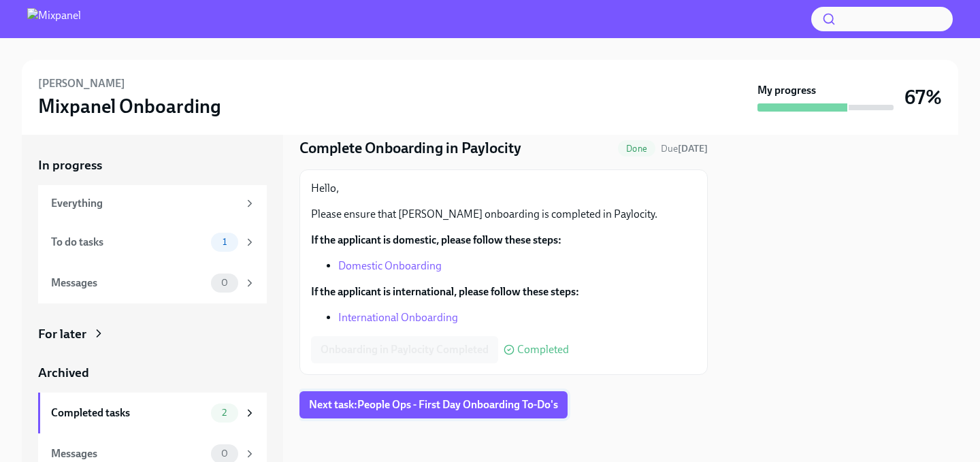 The width and height of the screenshot is (980, 462). What do you see at coordinates (684, 148) in the screenshot?
I see `span: Due` at bounding box center [684, 148].